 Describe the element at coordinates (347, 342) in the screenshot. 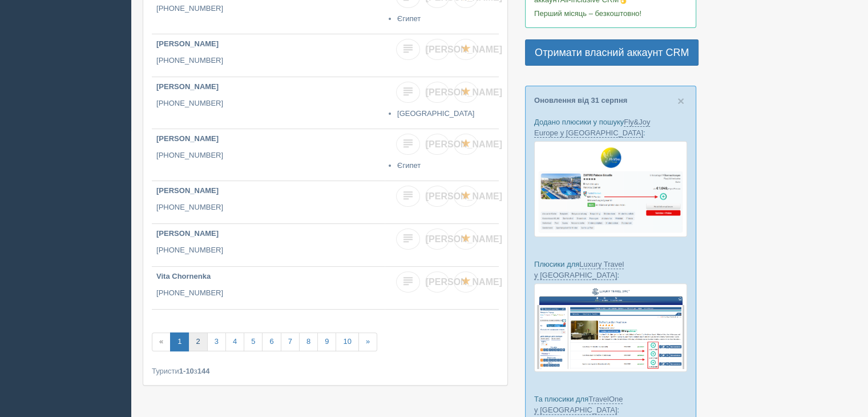

I see `a: 10` at that location.